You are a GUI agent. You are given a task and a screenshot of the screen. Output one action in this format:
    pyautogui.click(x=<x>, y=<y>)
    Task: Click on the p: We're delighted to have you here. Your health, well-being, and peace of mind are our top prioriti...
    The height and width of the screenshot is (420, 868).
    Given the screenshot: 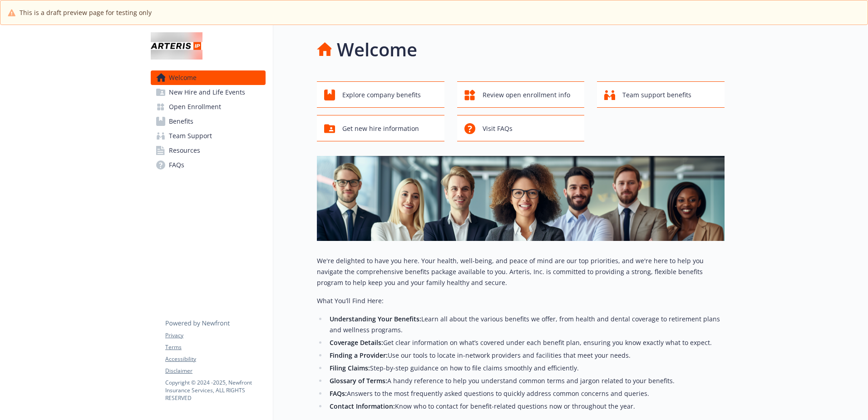 What is the action you would take?
    pyautogui.click(x=520, y=271)
    